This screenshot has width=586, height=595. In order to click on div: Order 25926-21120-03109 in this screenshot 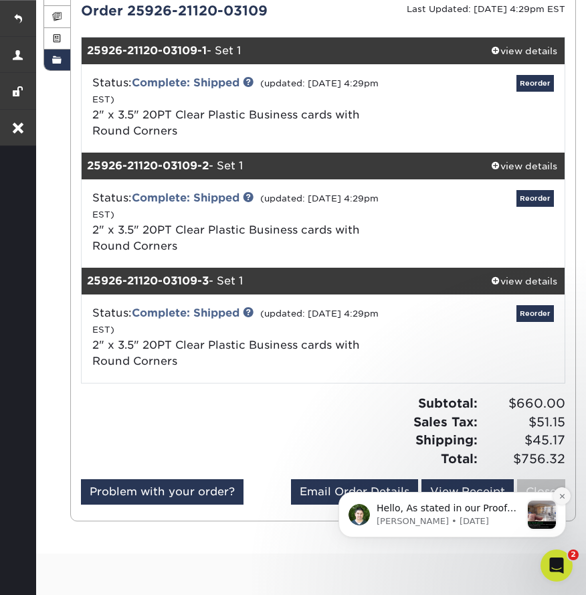, I will do `click(197, 11)`.